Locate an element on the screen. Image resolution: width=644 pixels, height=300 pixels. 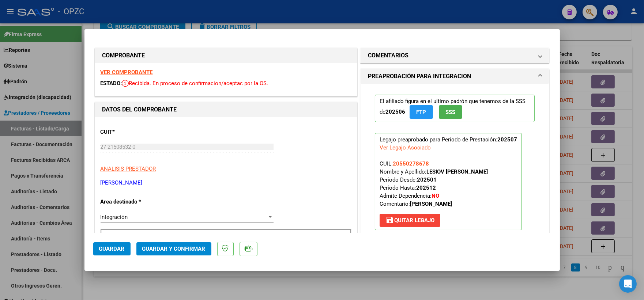
p: CUIT is located at coordinates (138, 132).